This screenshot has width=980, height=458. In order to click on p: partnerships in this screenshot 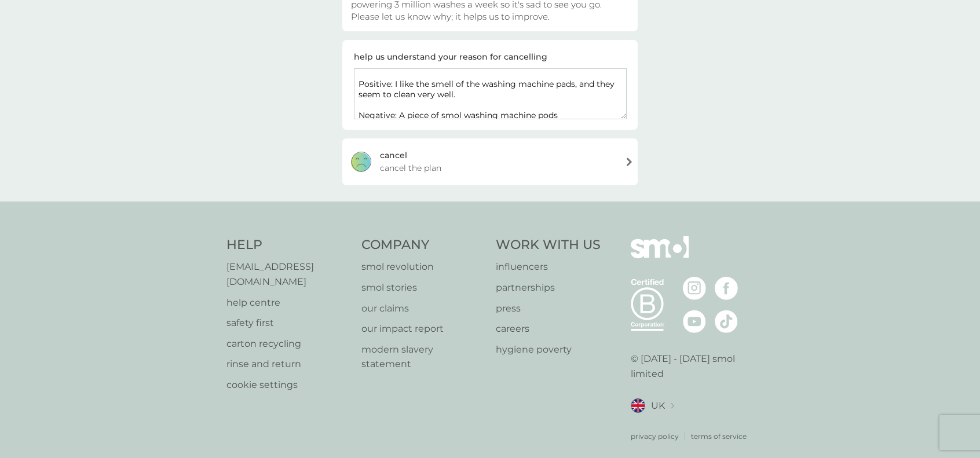, I will do `click(548, 288)`.